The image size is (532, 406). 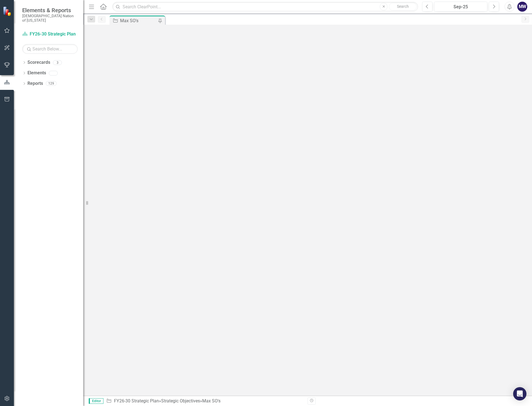 I want to click on span: Elements & Reports, so click(x=50, y=10).